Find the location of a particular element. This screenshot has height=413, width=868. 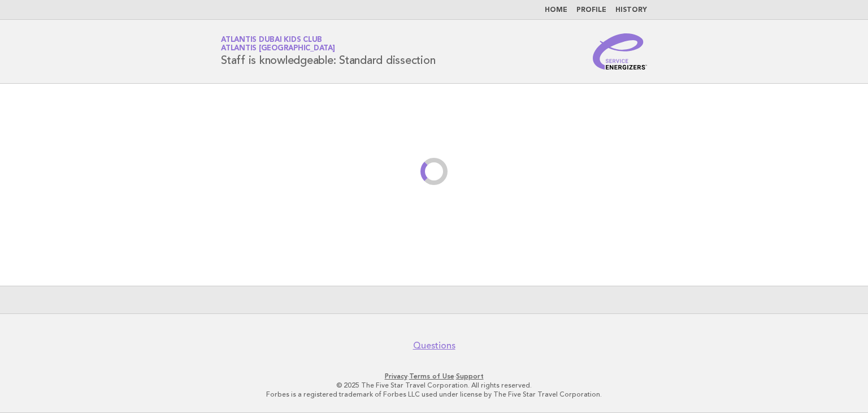

a: Terms of Use is located at coordinates (432, 376).